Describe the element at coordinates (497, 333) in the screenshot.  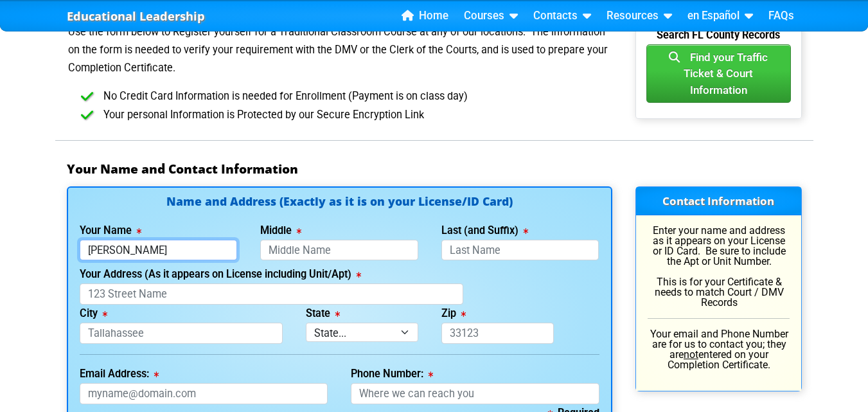
I see `input: 33123` at that location.